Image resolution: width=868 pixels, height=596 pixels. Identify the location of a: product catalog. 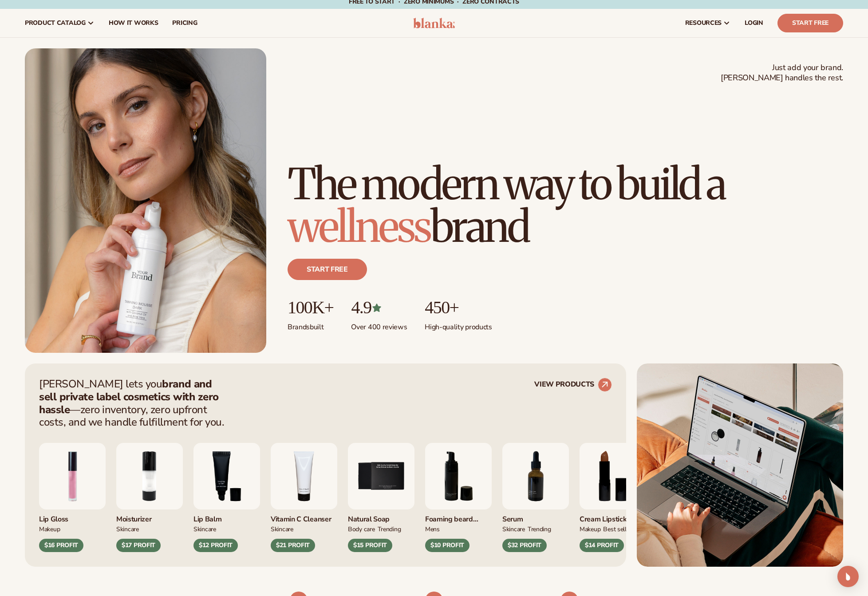
(59, 23).